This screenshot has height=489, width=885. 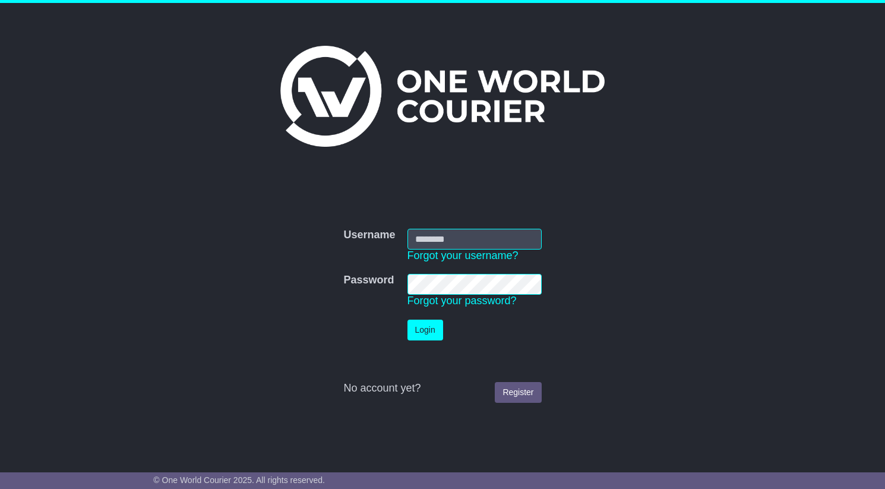 What do you see at coordinates (462, 300) in the screenshot?
I see `a: Forgot your password?` at bounding box center [462, 300].